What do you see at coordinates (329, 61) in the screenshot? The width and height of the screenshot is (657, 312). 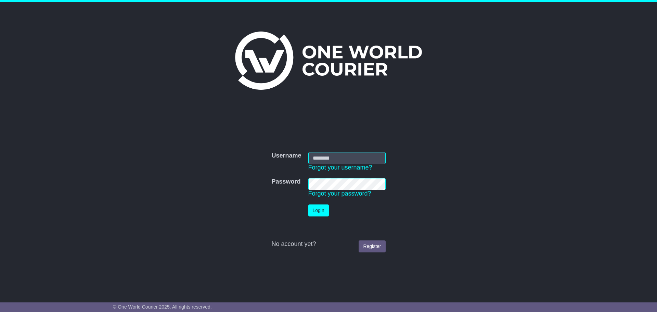 I see `img: One World` at bounding box center [329, 61].